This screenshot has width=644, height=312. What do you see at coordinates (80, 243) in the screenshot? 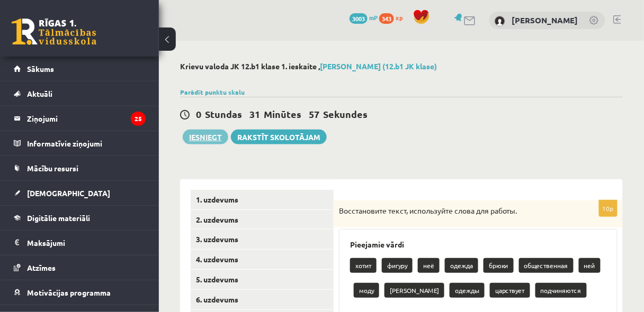
I see `a: Maksājumi` at bounding box center [80, 243].